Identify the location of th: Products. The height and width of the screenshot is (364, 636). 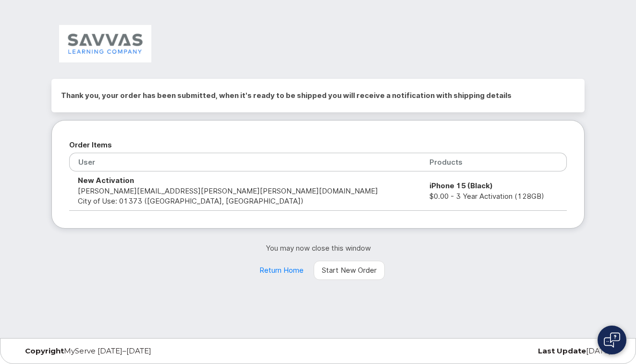
(494, 162).